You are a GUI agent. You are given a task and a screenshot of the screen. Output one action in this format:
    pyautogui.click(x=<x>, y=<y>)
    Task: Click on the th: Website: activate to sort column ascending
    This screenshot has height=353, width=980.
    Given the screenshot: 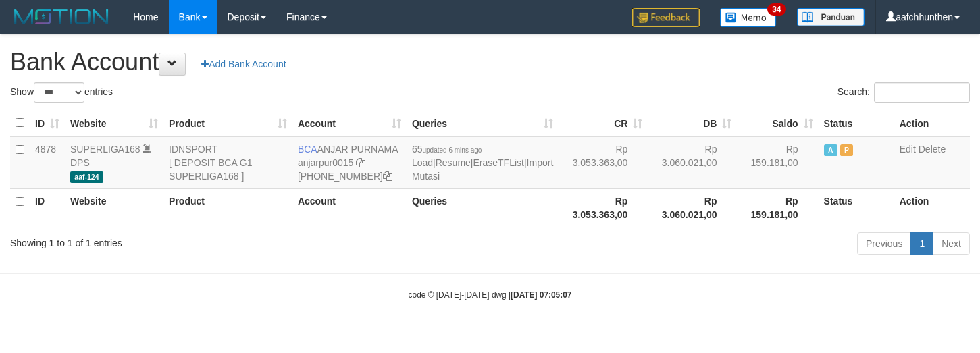 What is the action you would take?
    pyautogui.click(x=114, y=123)
    